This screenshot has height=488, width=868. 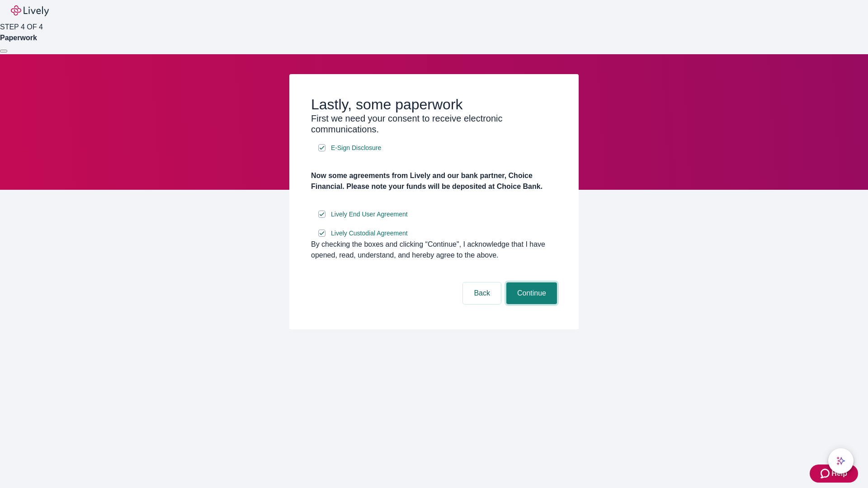 I want to click on span: Lively End User Agreement, so click(x=369, y=214).